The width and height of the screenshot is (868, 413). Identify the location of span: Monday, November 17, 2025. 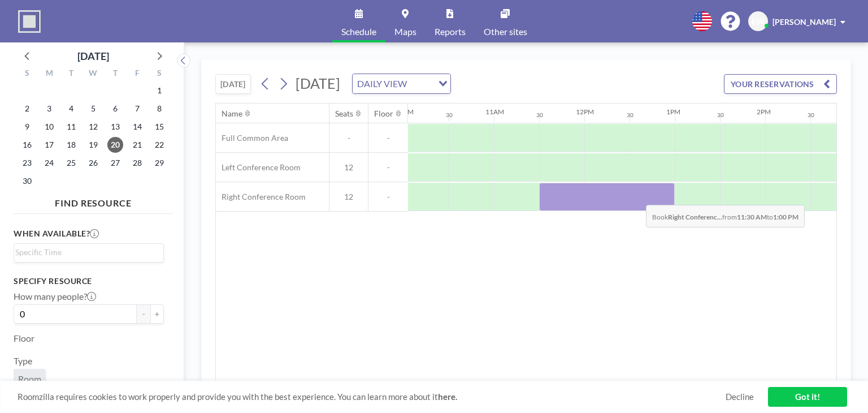
(49, 145).